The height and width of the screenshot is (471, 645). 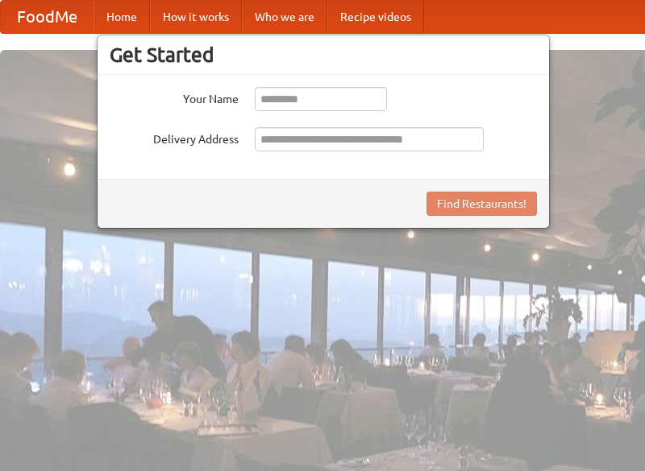 I want to click on h3: Get Started, so click(x=323, y=55).